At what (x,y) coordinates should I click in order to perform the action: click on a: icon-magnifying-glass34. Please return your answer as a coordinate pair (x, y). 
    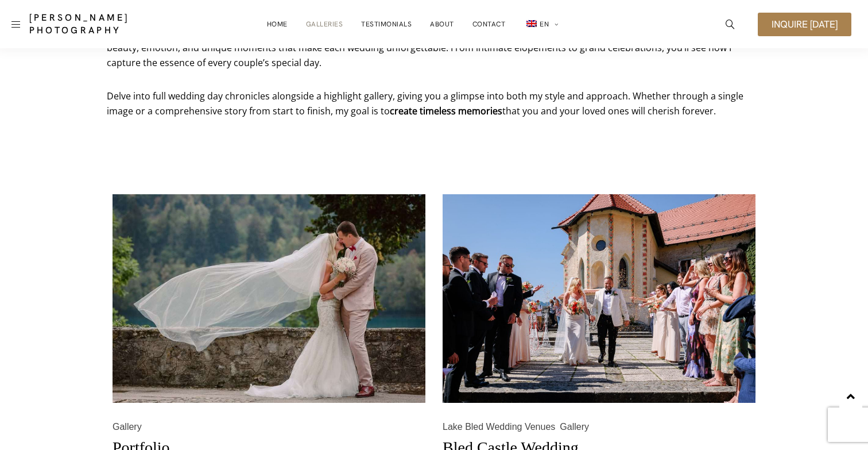
    Looking at the image, I should click on (730, 24).